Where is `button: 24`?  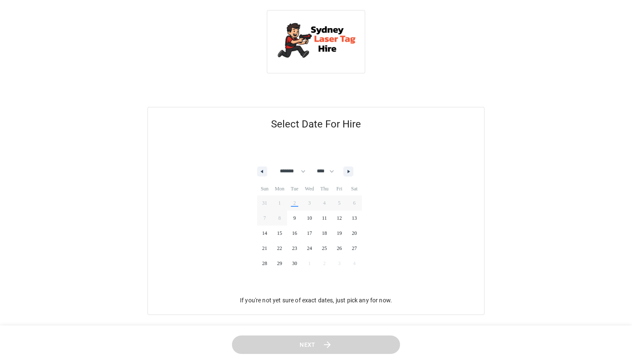 button: 24 is located at coordinates (309, 248).